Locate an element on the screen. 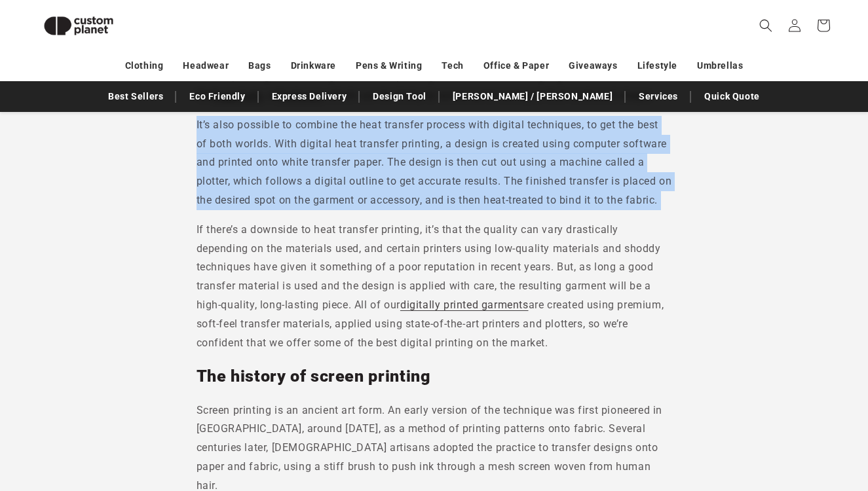 This screenshot has height=491, width=868. a: Lifestyle is located at coordinates (657, 65).